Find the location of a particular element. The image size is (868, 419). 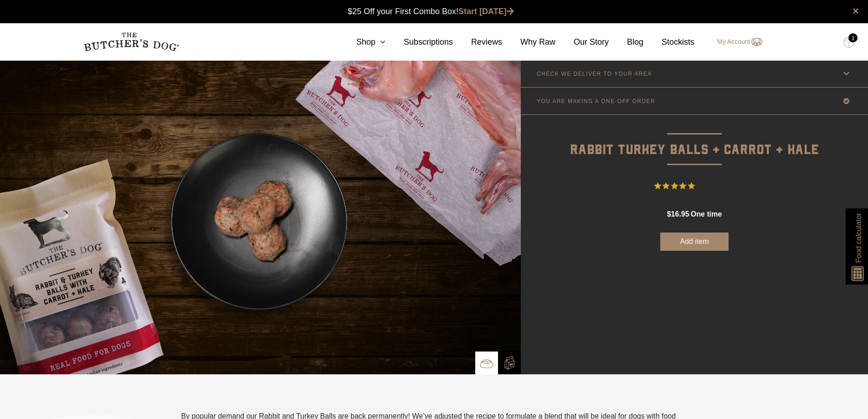

a: YOU ARE MAKING A ONE-OFF ORDER is located at coordinates (694, 101).